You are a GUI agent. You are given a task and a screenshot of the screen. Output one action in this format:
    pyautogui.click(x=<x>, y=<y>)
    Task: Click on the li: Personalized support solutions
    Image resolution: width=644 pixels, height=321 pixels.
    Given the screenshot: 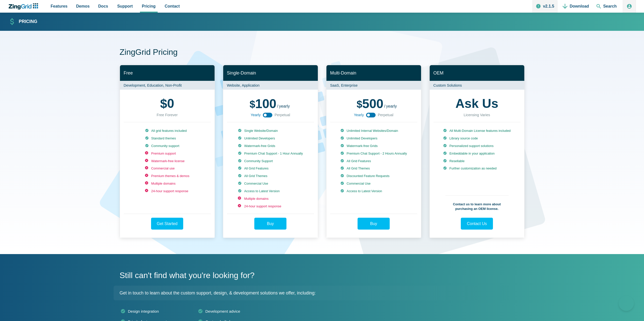 What is the action you would take?
    pyautogui.click(x=476, y=146)
    